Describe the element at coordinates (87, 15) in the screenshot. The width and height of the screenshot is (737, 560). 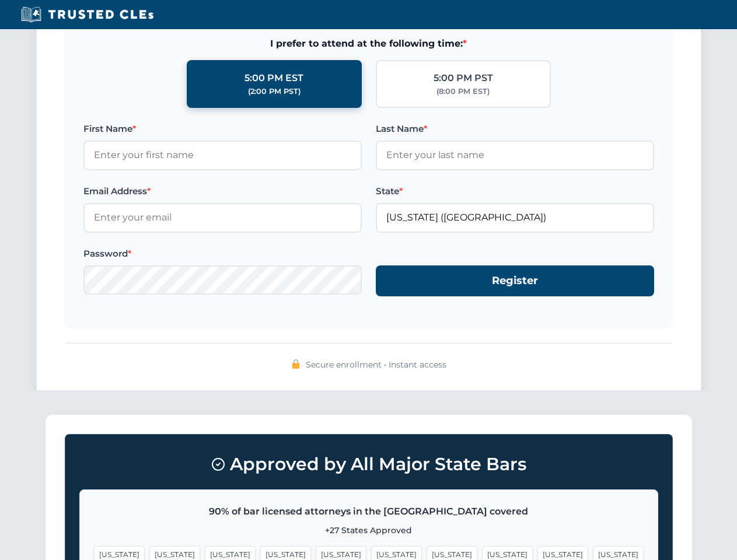
I see `img: Trusted CLEs` at that location.